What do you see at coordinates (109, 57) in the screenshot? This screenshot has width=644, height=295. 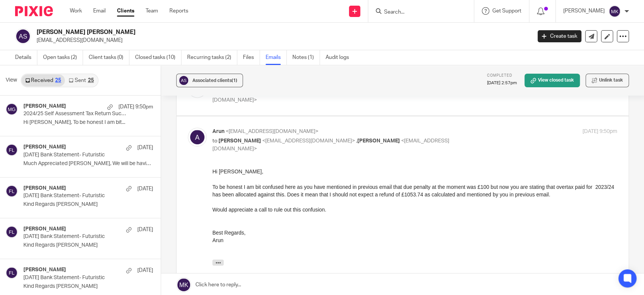 I see `a: Client tasks (0)` at bounding box center [109, 57].